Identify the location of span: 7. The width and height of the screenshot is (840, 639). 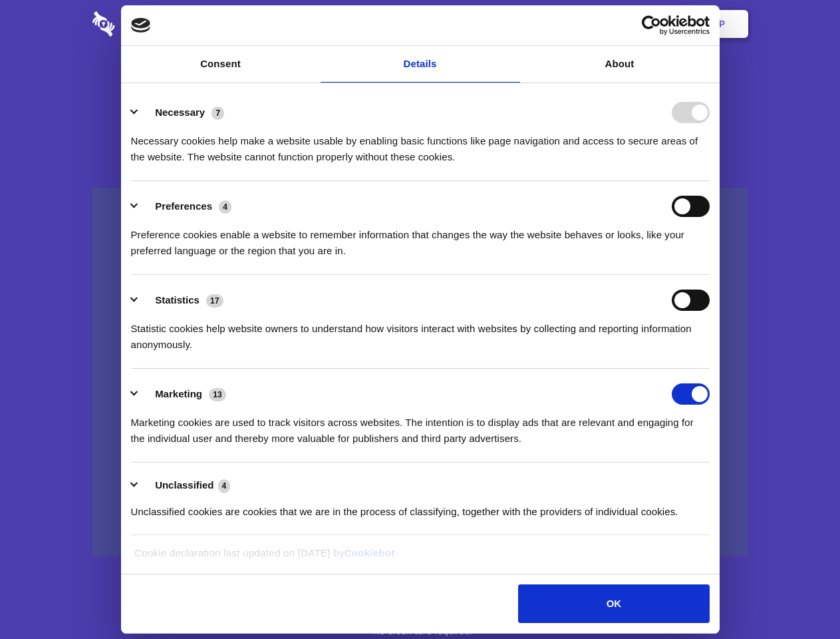
(218, 113).